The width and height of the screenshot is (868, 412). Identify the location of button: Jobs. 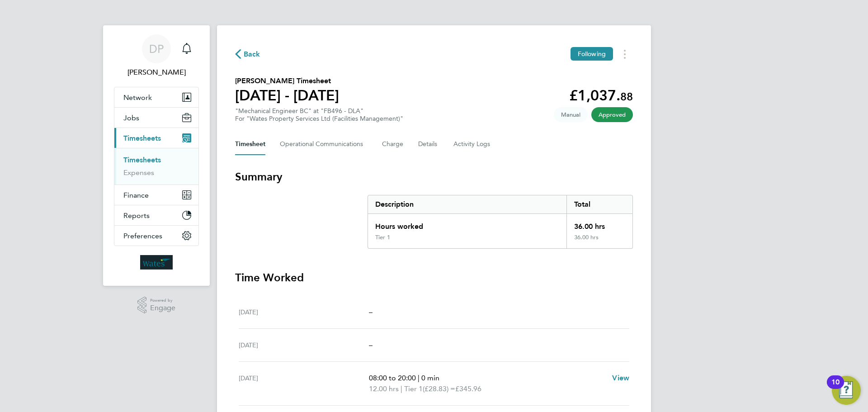
(156, 117).